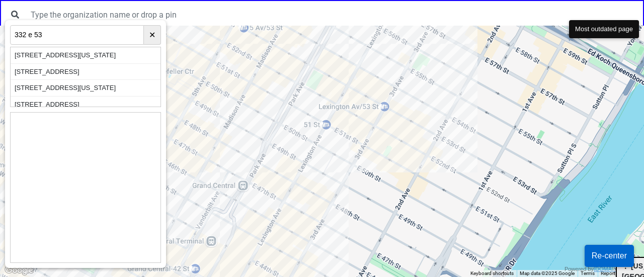 This screenshot has width=644, height=277. What do you see at coordinates (492, 274) in the screenshot?
I see `button: Keyboard shortcuts` at bounding box center [492, 274].